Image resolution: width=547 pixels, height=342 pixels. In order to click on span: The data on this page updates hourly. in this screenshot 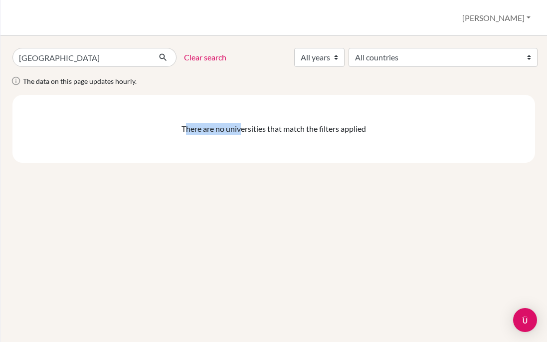, I will do `click(80, 81)`.